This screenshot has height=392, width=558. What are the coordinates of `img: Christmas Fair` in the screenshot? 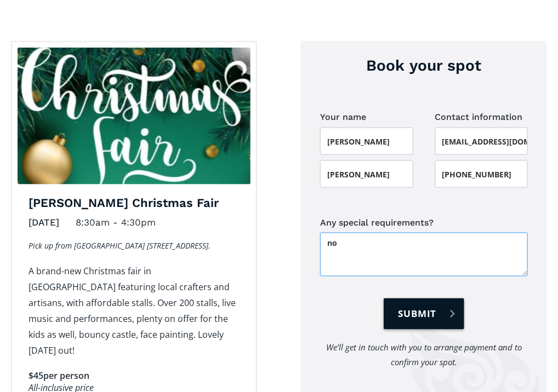 It's located at (134, 116).